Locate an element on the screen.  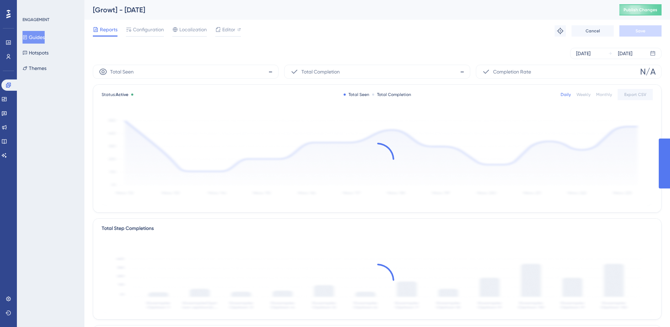
span: Editor is located at coordinates (229, 30).